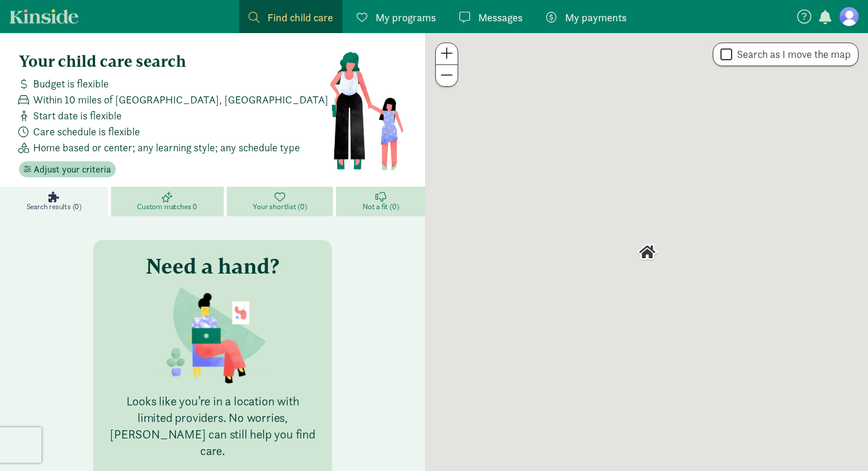  What do you see at coordinates (44, 16) in the screenshot?
I see `a: Kinside` at bounding box center [44, 16].